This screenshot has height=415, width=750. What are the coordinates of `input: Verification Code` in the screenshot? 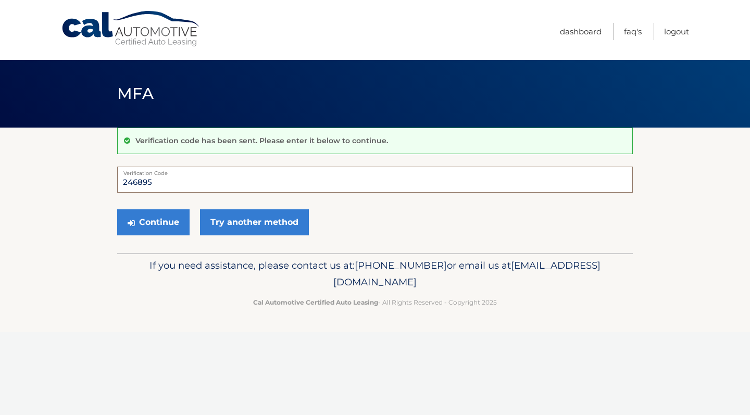 It's located at (375, 180).